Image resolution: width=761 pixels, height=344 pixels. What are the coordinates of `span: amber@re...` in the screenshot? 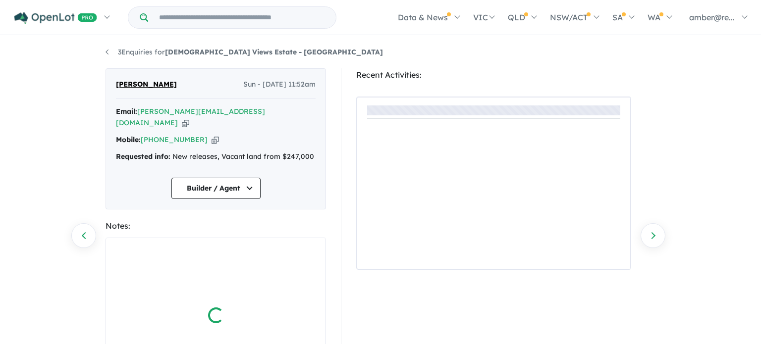 It's located at (712, 17).